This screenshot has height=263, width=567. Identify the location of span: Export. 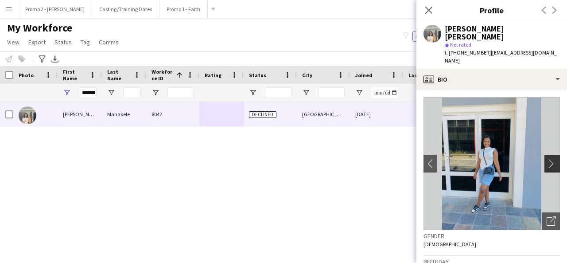
(37, 42).